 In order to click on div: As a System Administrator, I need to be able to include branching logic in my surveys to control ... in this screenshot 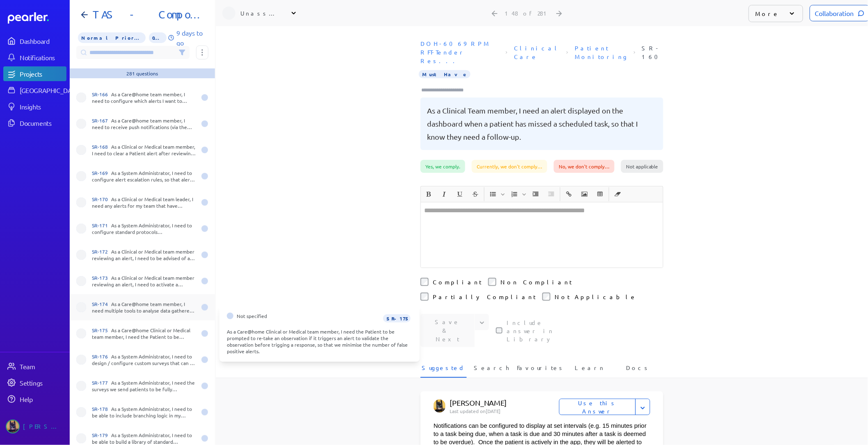, I will do `click(144, 413)`.